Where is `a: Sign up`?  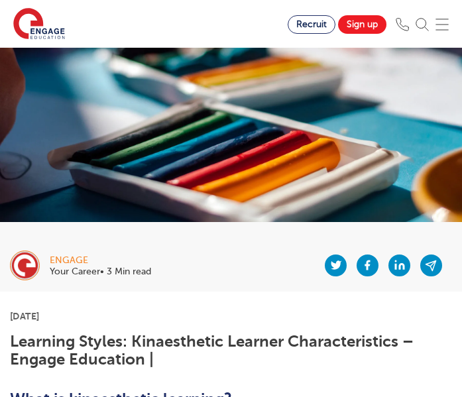
a: Sign up is located at coordinates (362, 25).